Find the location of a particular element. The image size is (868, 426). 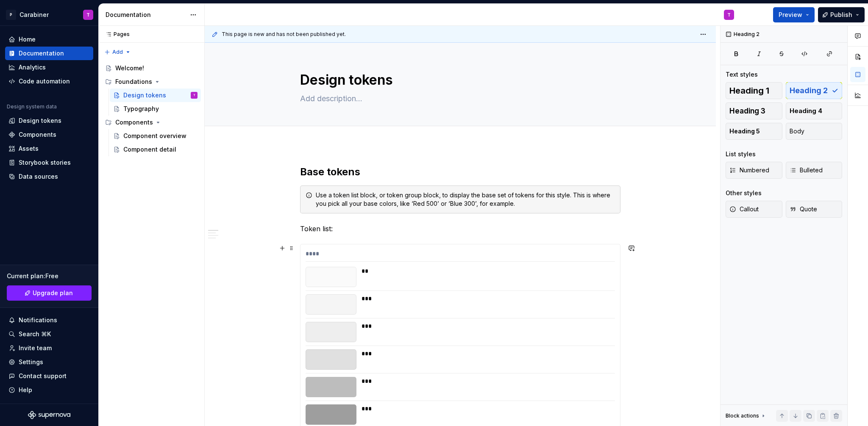

textarea: Design tokens is located at coordinates (459, 80).